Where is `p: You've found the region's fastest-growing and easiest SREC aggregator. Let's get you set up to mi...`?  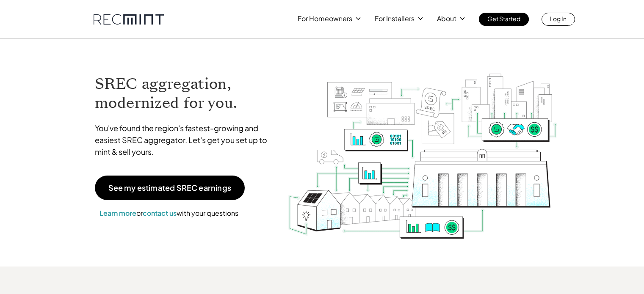
p: You've found the region's fastest-growing and easiest SREC aggregator. Let's get you set up to mi... is located at coordinates (185, 140).